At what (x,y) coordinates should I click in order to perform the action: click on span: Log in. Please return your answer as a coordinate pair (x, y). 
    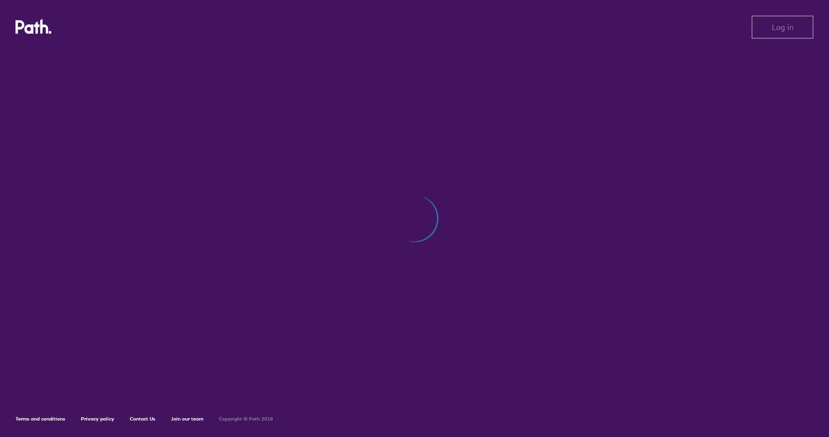
    Looking at the image, I should click on (782, 27).